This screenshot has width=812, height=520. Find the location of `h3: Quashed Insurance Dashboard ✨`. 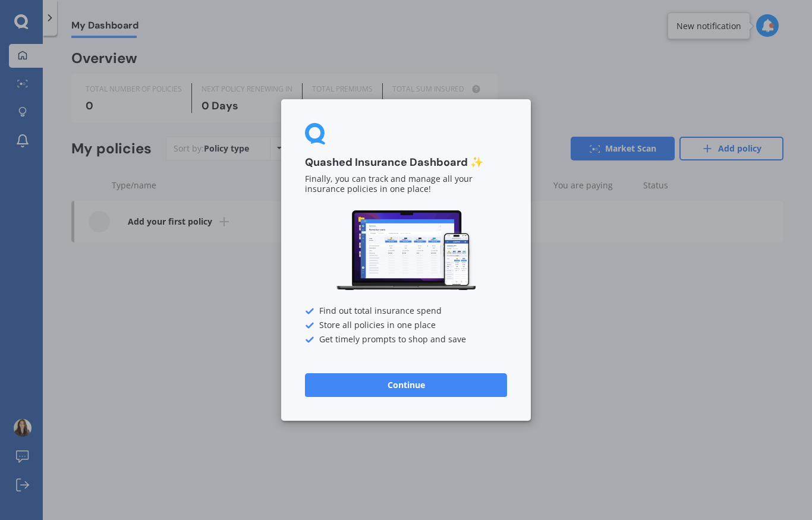

h3: Quashed Insurance Dashboard ✨ is located at coordinates (406, 162).